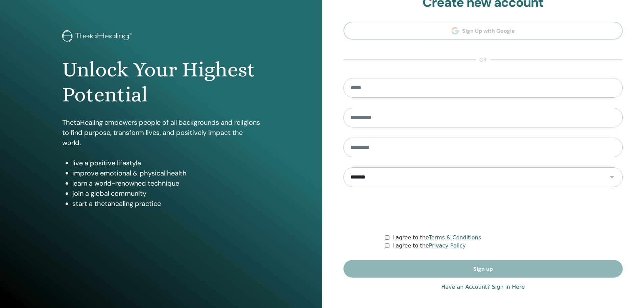  What do you see at coordinates (166, 163) in the screenshot?
I see `li: live a positive lifestyle` at bounding box center [166, 163].